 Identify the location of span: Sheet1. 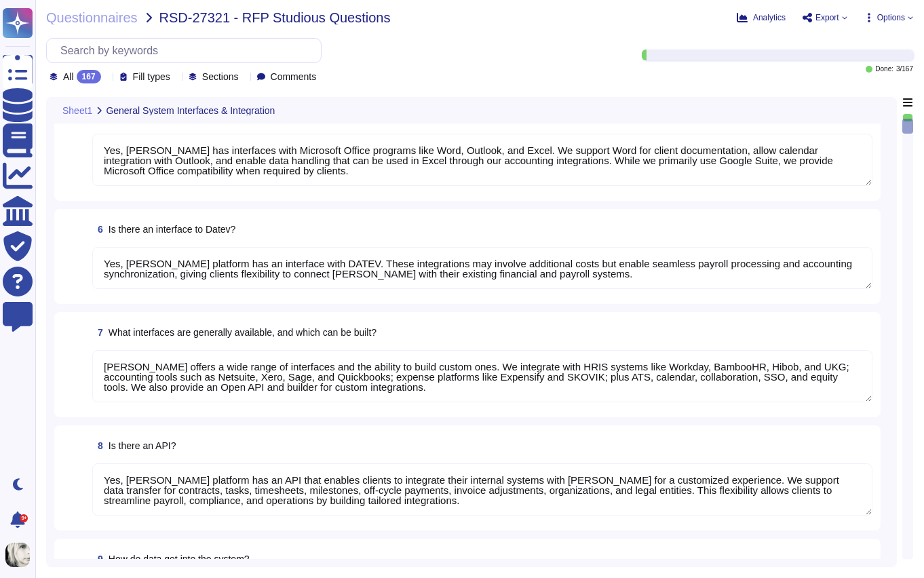
(78, 110).